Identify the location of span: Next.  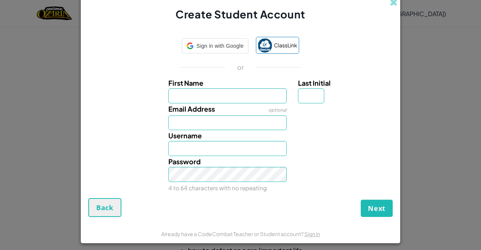
(377, 208).